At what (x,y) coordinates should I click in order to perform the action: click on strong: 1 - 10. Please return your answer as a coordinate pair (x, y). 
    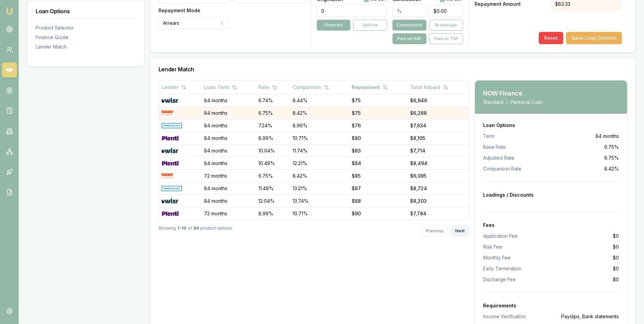
    Looking at the image, I should click on (182, 231).